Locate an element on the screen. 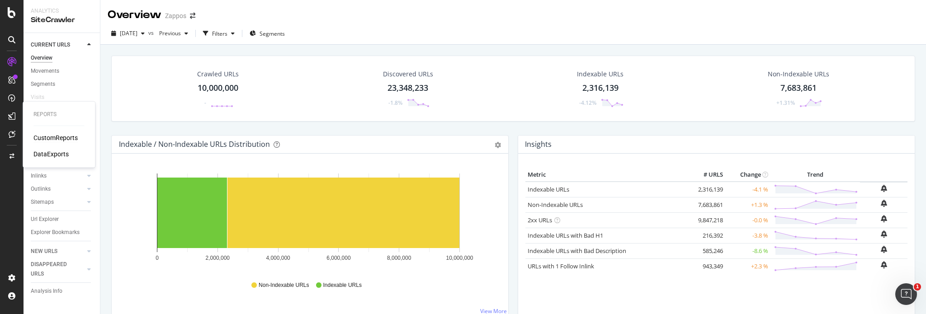 This screenshot has width=926, height=314. td: +1.3 % is located at coordinates (748, 205).